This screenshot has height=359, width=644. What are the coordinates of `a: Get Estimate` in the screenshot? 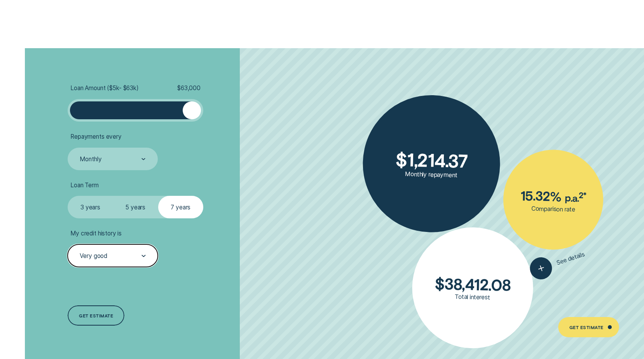 It's located at (589, 327).